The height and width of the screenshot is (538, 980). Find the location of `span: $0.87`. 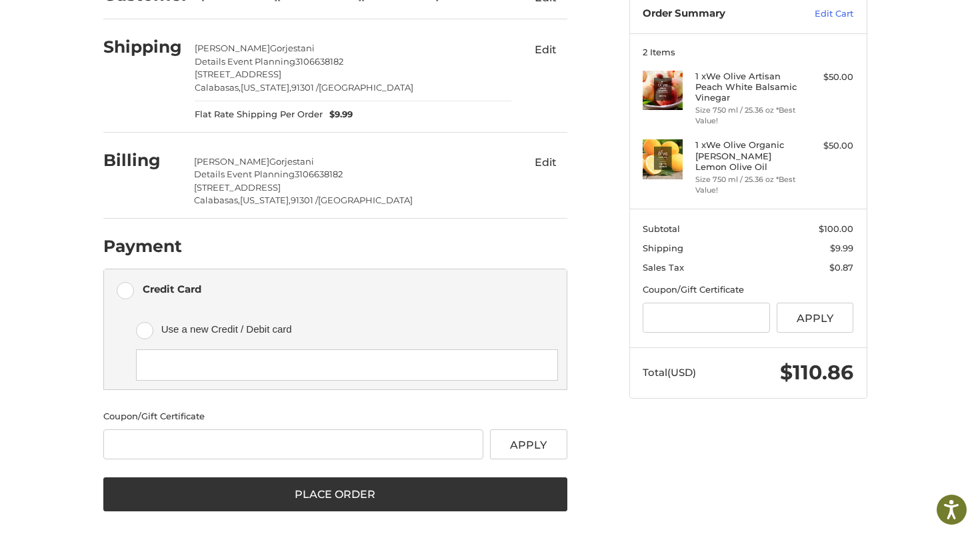

span: $0.87 is located at coordinates (841, 268).